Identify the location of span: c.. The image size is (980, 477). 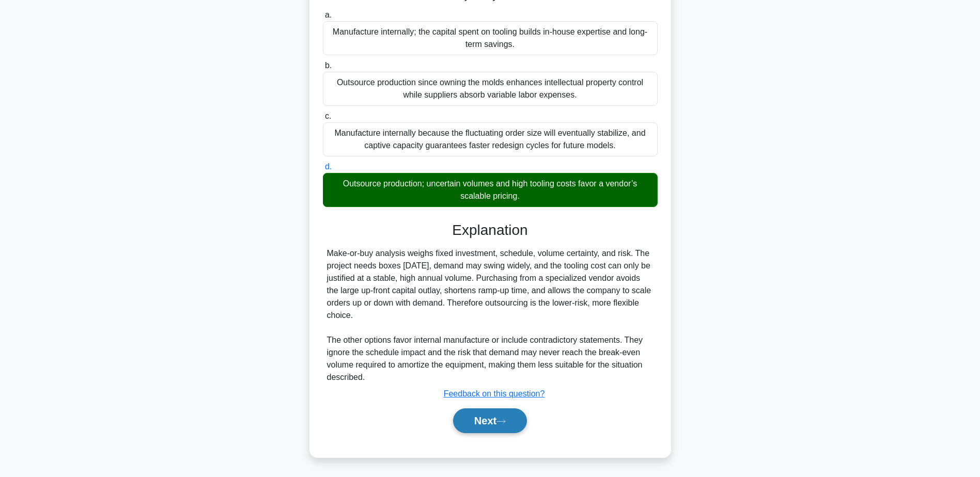
(328, 116).